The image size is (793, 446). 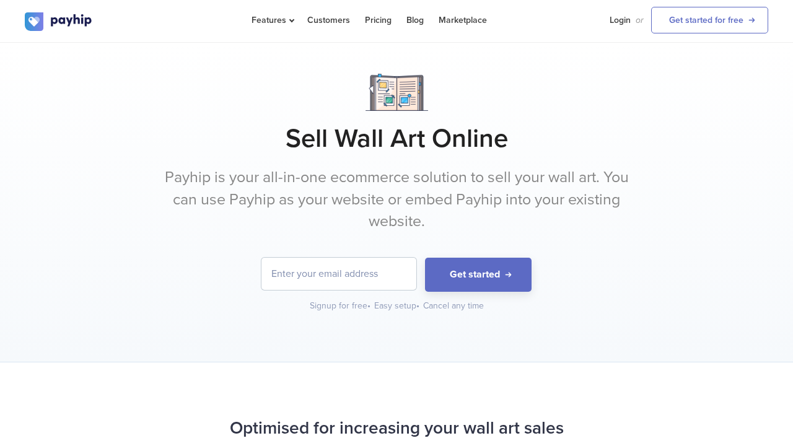 What do you see at coordinates (272, 20) in the screenshot?
I see `span: Features` at bounding box center [272, 20].